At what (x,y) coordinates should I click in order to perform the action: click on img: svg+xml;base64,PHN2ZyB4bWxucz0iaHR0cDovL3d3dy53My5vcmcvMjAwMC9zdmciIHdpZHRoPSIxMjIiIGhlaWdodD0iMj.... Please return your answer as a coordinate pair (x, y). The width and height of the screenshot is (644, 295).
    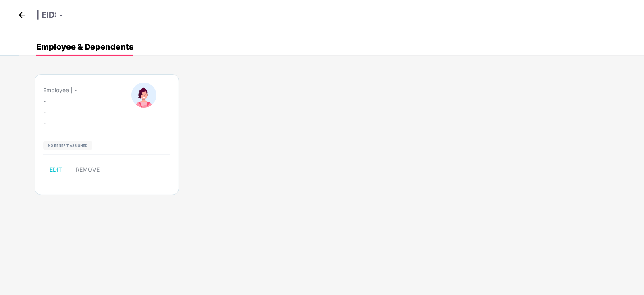
    Looking at the image, I should click on (68, 146).